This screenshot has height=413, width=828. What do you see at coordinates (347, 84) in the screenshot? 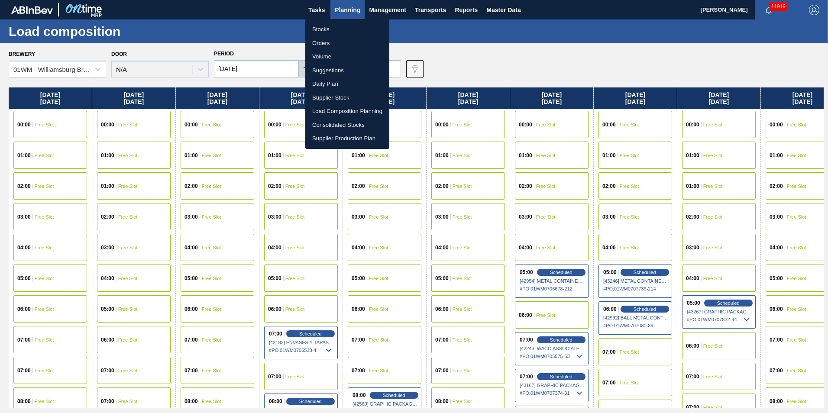
I see `li: Daily Plan` at bounding box center [347, 84].